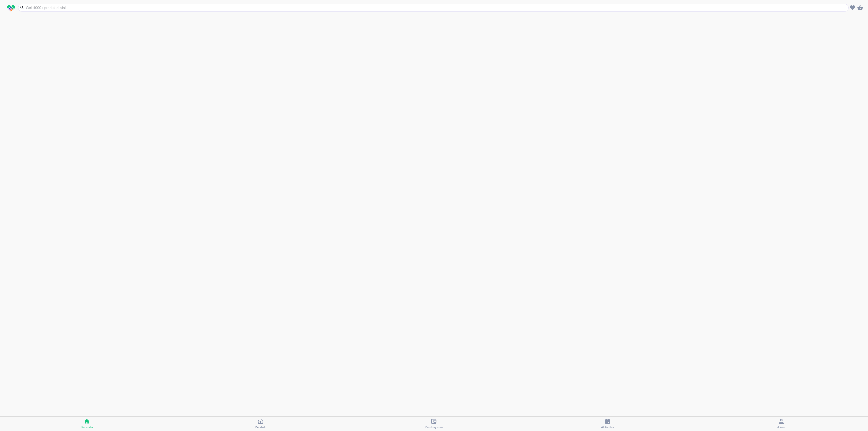 Image resolution: width=868 pixels, height=431 pixels. What do you see at coordinates (434, 427) in the screenshot?
I see `span: Pembayaran` at bounding box center [434, 427].